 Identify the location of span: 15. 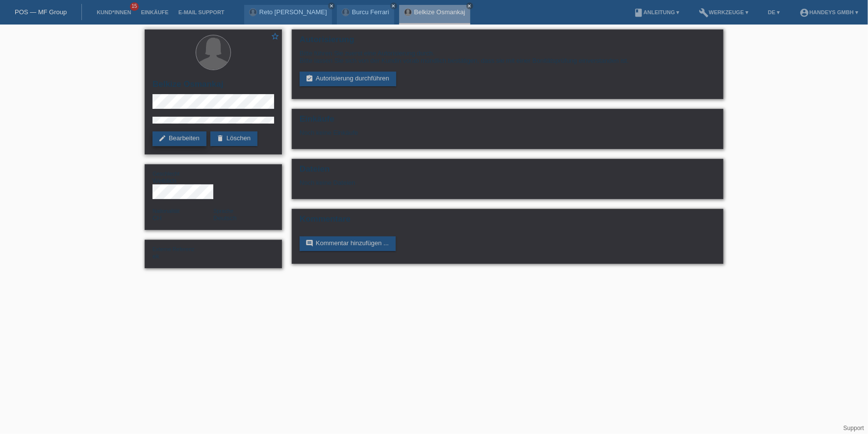
(135, 6).